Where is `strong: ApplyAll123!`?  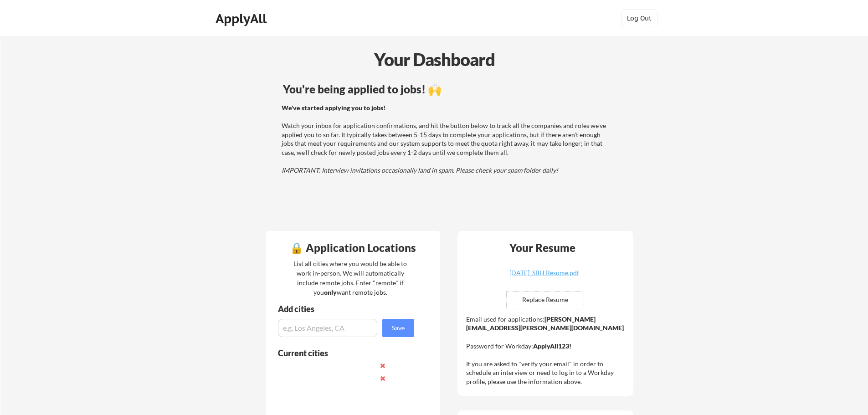 strong: ApplyAll123! is located at coordinates (552, 346).